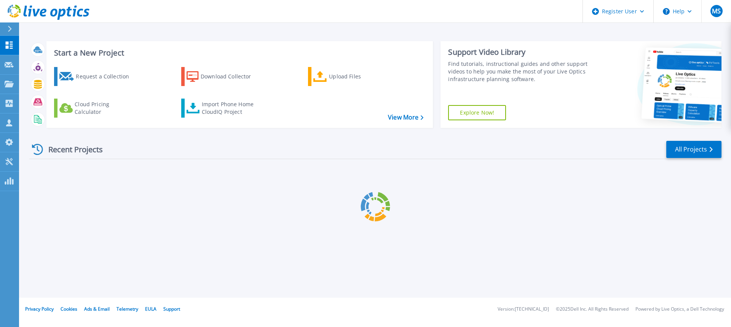 This screenshot has height=327, width=731. I want to click on div: Cloud Pricing Calculator, so click(105, 108).